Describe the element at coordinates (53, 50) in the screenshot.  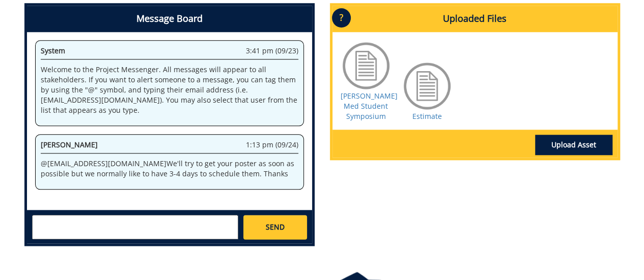
I see `span: System` at that location.